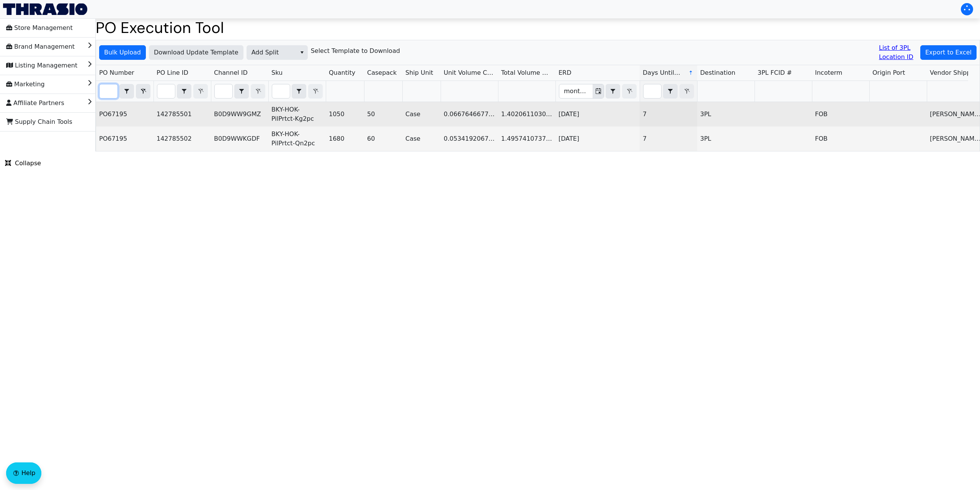 The image size is (980, 490). I want to click on td: 1680, so click(345, 139).